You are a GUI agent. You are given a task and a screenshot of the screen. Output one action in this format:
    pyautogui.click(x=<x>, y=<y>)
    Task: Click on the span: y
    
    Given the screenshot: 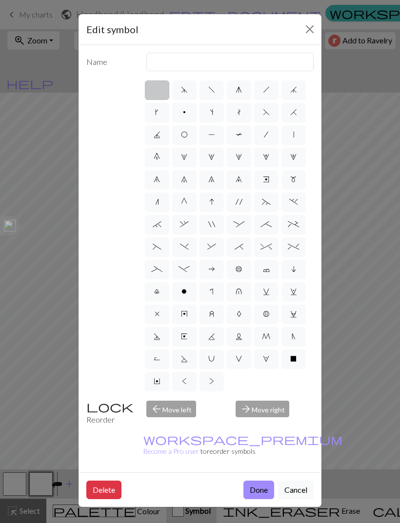 What is the action you would take?
    pyautogui.click(x=184, y=314)
    